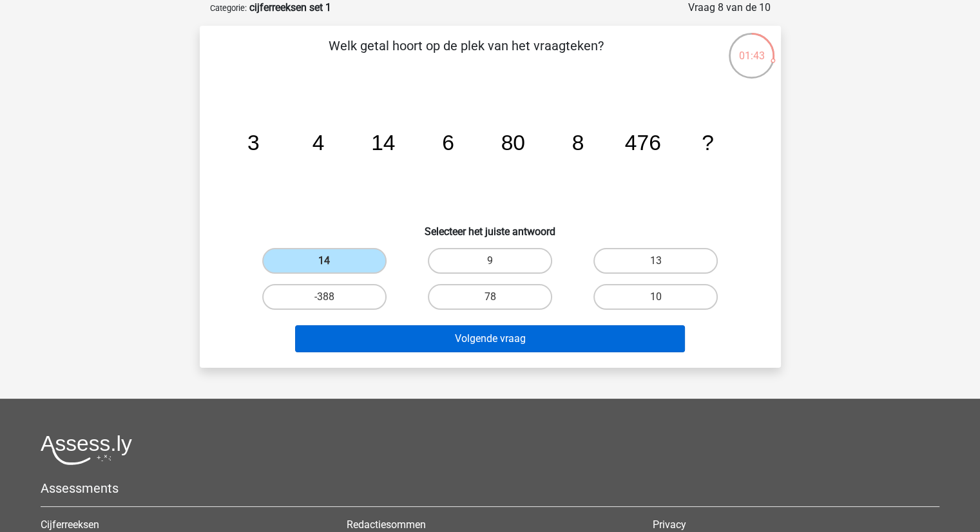  What do you see at coordinates (752, 47) in the screenshot?
I see `div: 01:43` at bounding box center [752, 47].